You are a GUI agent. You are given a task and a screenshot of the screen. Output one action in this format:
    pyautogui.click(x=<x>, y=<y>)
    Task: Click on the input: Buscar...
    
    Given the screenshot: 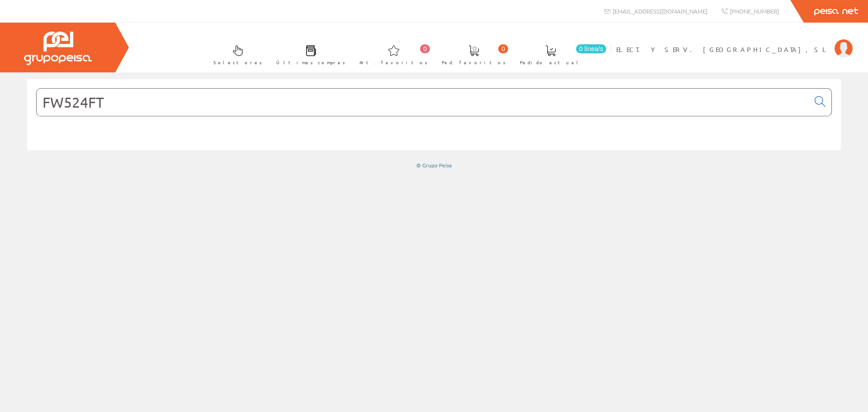 What is the action you would take?
    pyautogui.click(x=422, y=102)
    